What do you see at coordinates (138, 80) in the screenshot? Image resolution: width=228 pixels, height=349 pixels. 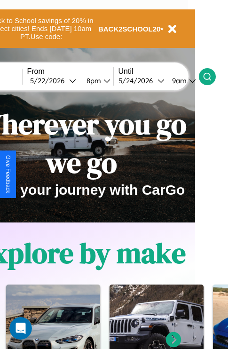 I see `div: 5 / 24 / 2026` at bounding box center [138, 80].